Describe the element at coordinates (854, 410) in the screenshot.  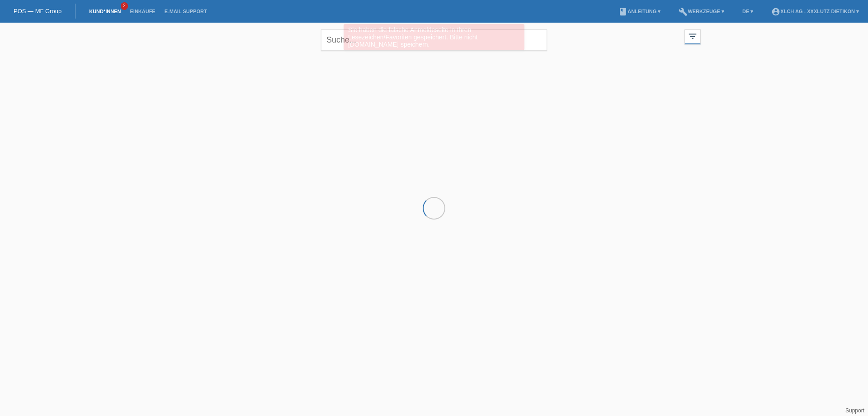
I see `a: Support` at that location.